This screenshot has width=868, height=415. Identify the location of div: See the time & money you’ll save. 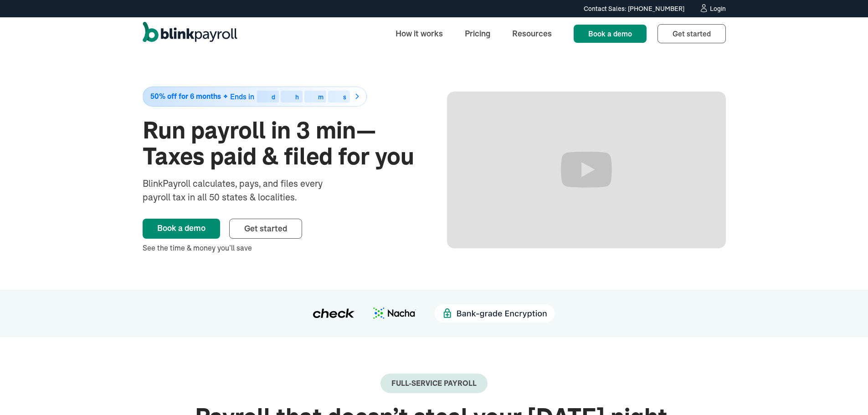
(282, 248).